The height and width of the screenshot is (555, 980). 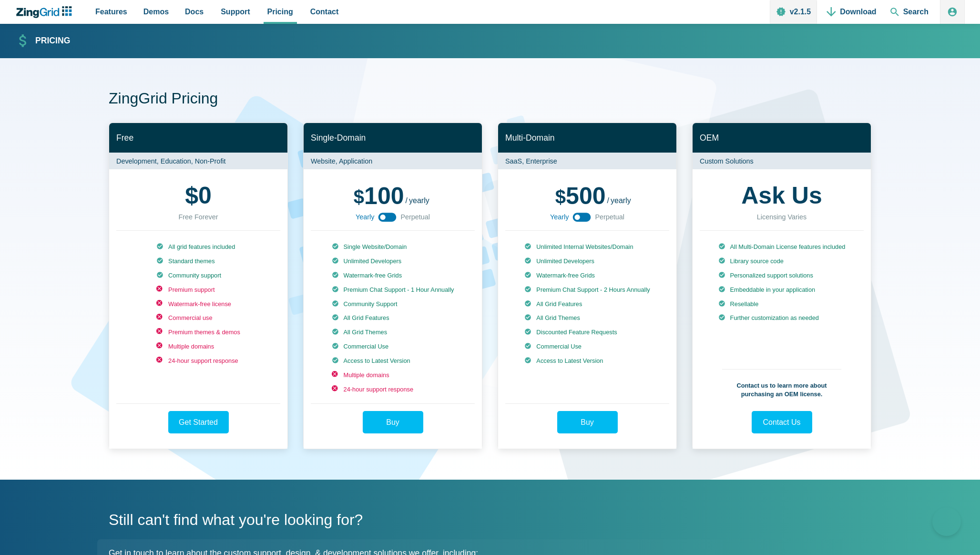 I want to click on a: Pricing, so click(x=43, y=41).